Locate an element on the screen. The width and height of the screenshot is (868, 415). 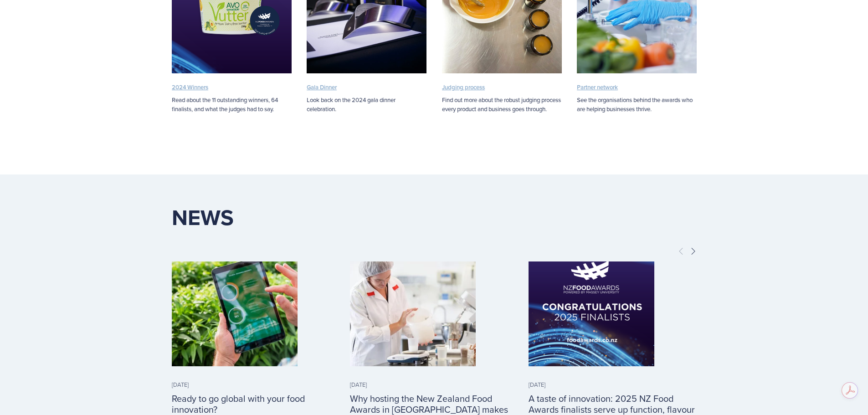
img: A taste of innovation: 2025 NZ Food Awards finalists serve up function, flavour and cultural flair is located at coordinates (591, 303).